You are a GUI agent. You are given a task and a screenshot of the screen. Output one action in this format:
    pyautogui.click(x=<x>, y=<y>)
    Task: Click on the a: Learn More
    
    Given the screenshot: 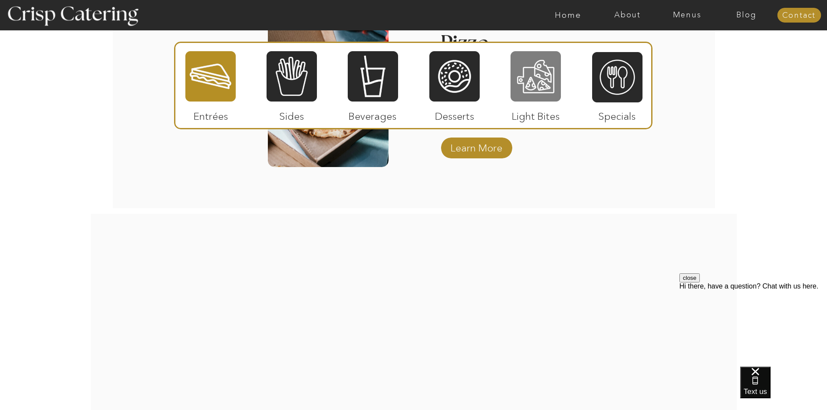 What is the action you would take?
    pyautogui.click(x=476, y=146)
    